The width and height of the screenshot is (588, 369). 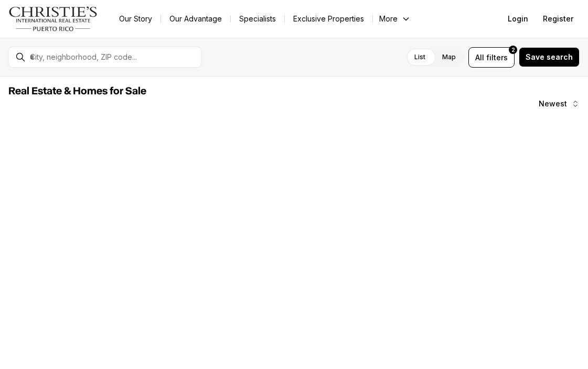 I want to click on span: All, so click(x=479, y=57).